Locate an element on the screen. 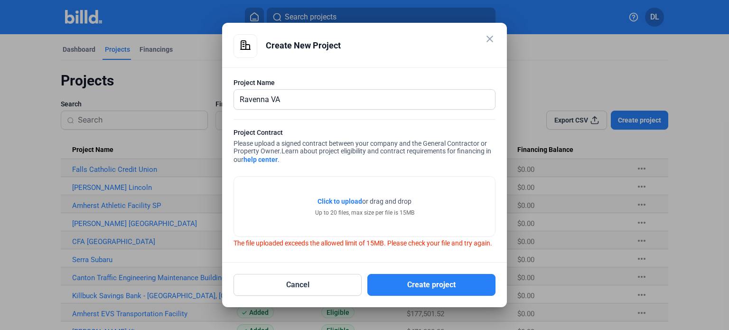  div: Project Name is located at coordinates (364, 83).